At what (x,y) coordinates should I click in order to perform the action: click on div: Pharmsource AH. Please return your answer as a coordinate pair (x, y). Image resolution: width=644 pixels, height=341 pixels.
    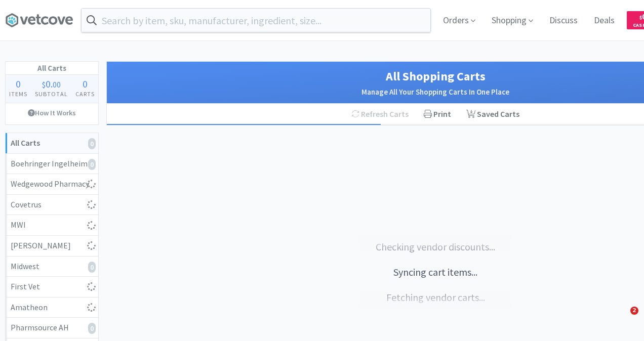
    Looking at the image, I should click on (51, 328).